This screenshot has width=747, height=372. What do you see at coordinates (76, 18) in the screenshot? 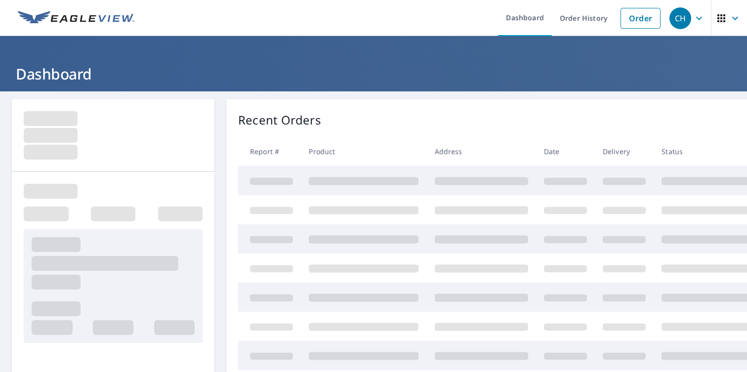
I see `img: EV Logo` at bounding box center [76, 18].